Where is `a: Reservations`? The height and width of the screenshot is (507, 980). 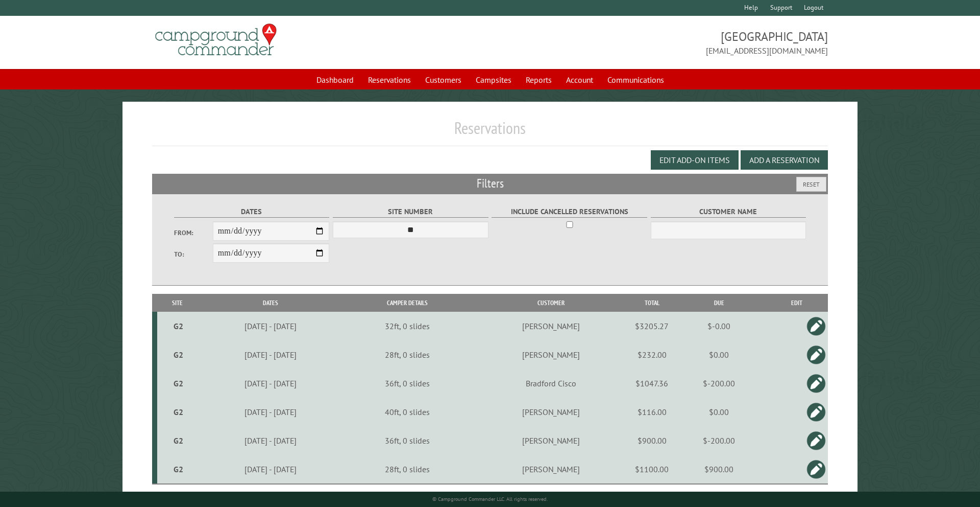 a: Reservations is located at coordinates (390, 80).